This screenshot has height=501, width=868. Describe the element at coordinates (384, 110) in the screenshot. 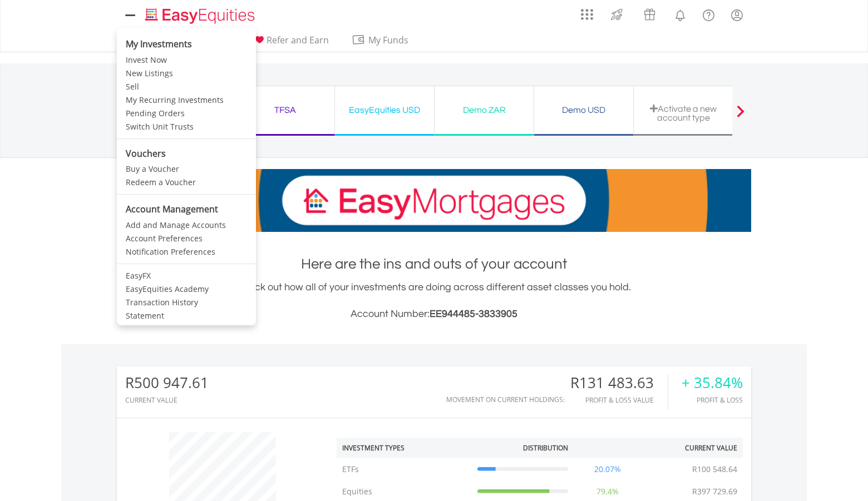

I see `div: EasyEquities USD` at that location.